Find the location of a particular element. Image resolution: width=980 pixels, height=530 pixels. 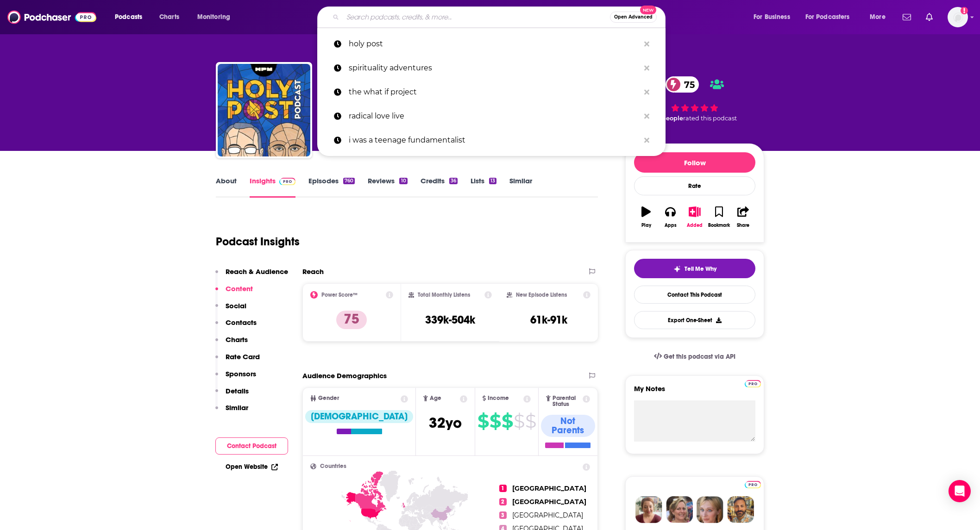

a: Show notifications dropdown is located at coordinates (907, 17).